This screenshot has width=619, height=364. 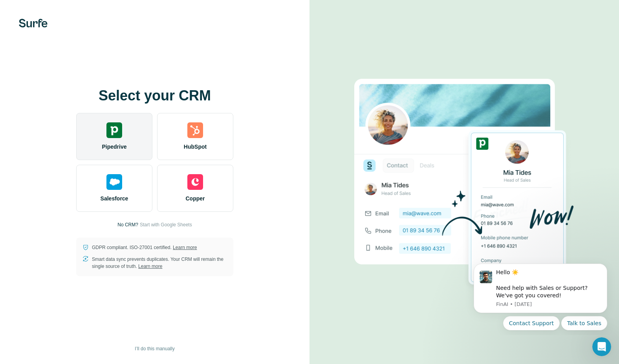 I want to click on button: Start with Google Sheets, so click(x=166, y=225).